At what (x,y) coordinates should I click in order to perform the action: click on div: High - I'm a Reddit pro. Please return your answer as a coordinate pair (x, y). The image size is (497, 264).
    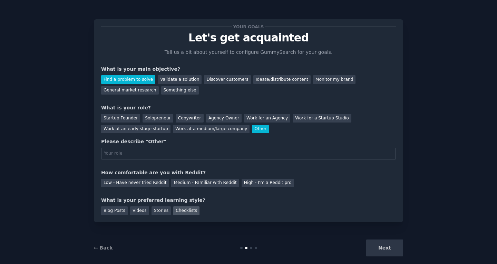
    Looking at the image, I should click on (268, 183).